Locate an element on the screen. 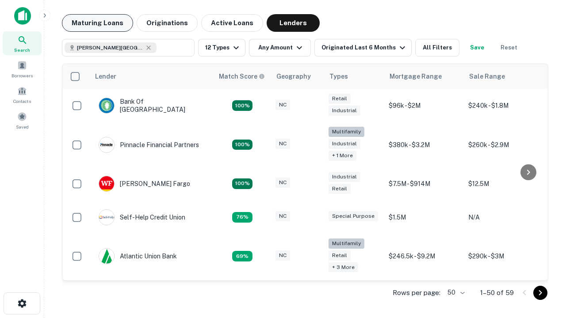  div: Contacts is located at coordinates (22, 95).